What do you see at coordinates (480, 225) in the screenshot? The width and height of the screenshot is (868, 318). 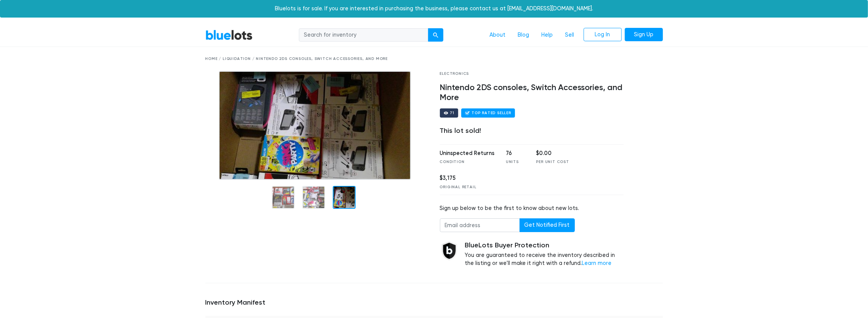 I see `input: Email address` at bounding box center [480, 225].